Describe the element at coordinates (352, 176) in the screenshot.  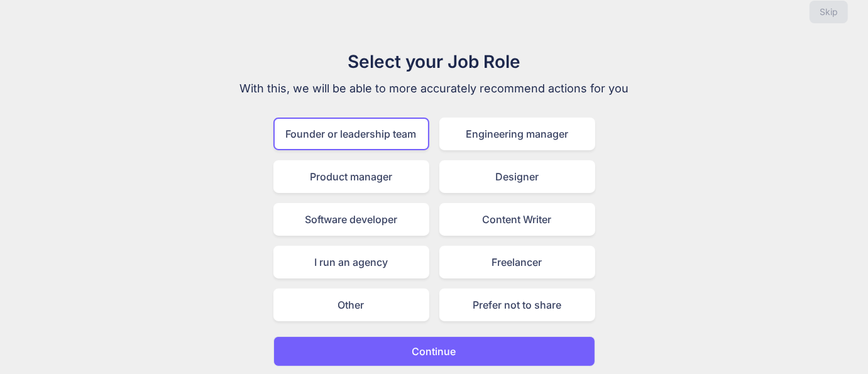
I see `div: Product manager` at that location.